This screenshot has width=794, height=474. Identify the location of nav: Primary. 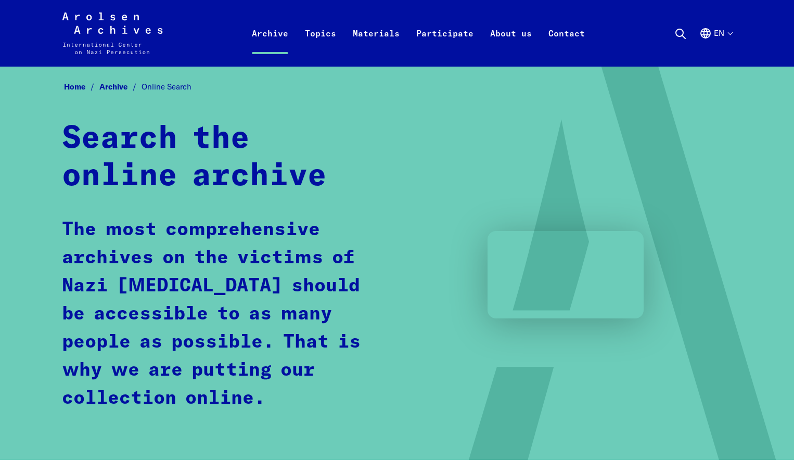
(418, 33).